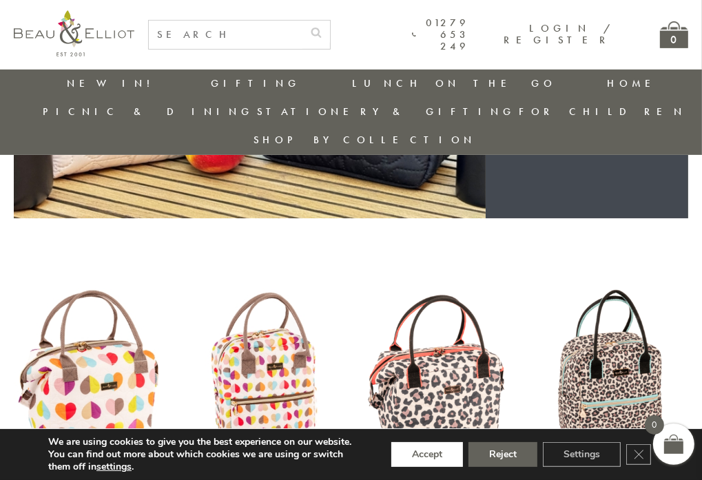 The image size is (702, 480). I want to click on p: We are using cookies to give you the best experience on our website., so click(207, 442).